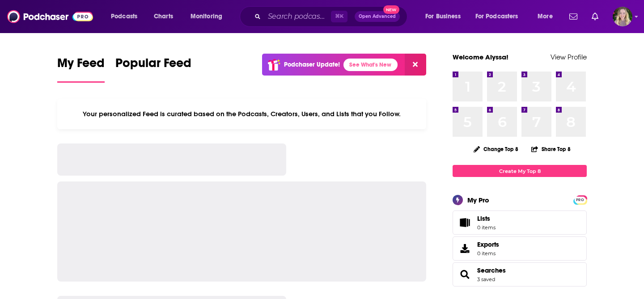 The width and height of the screenshot is (644, 299). What do you see at coordinates (551, 149) in the screenshot?
I see `button: Share Top 8` at bounding box center [551, 149].